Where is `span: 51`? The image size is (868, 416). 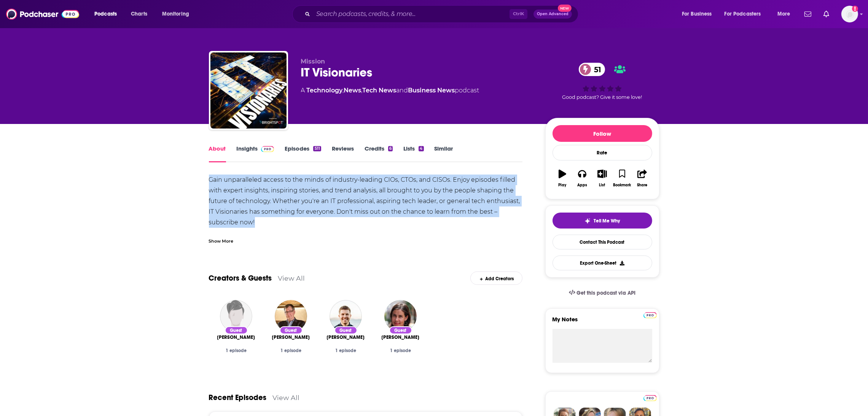 span: 51 is located at coordinates (595, 69).